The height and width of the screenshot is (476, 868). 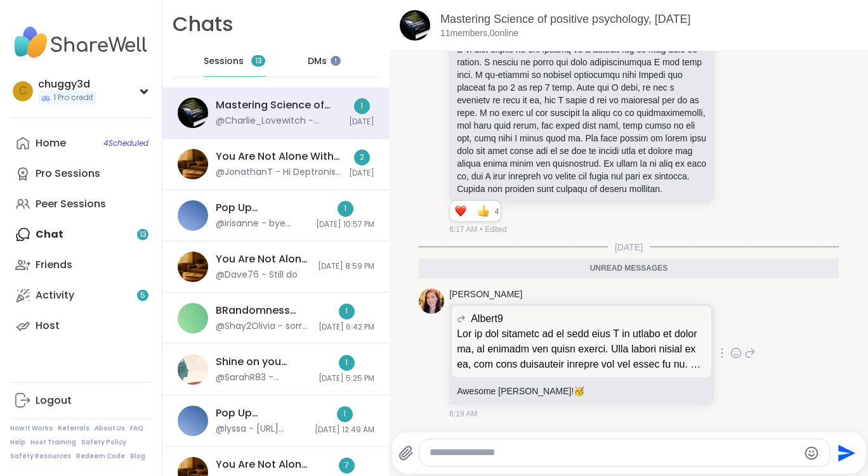 What do you see at coordinates (263, 326) in the screenshot?
I see `div: @Shay2Olivia - sorry I had to go. Have to fed the dogs and let them out.` at bounding box center [263, 326].